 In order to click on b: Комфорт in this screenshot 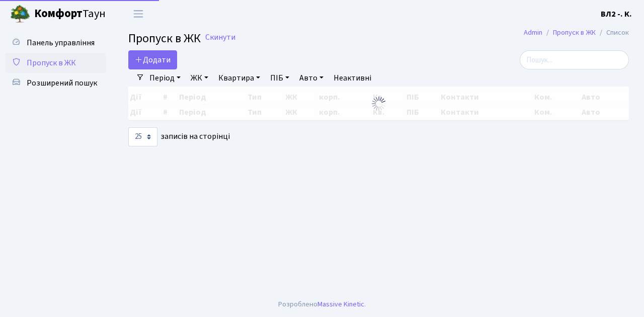, I will do `click(58, 14)`.